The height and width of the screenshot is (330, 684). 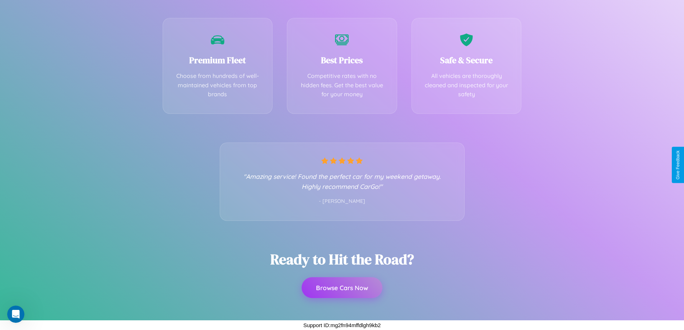 What do you see at coordinates (342, 60) in the screenshot?
I see `h3: Best Prices` at bounding box center [342, 60].